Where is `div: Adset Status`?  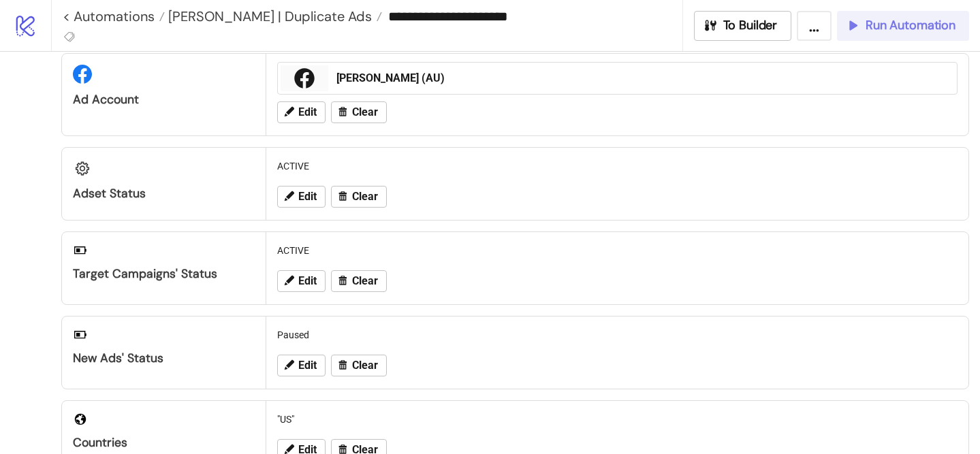 div: Adset Status is located at coordinates (163, 194).